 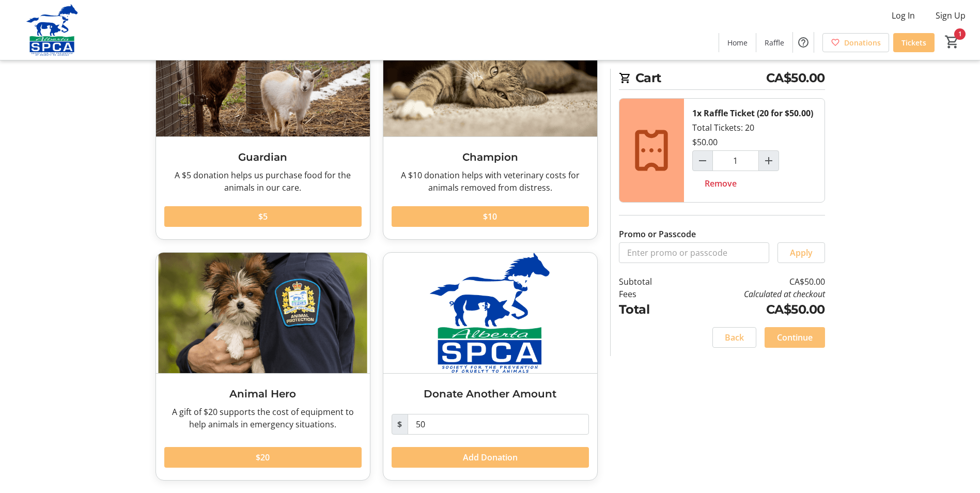 What do you see at coordinates (490, 394) in the screenshot?
I see `h3: Donate Another Amount` at bounding box center [490, 394].